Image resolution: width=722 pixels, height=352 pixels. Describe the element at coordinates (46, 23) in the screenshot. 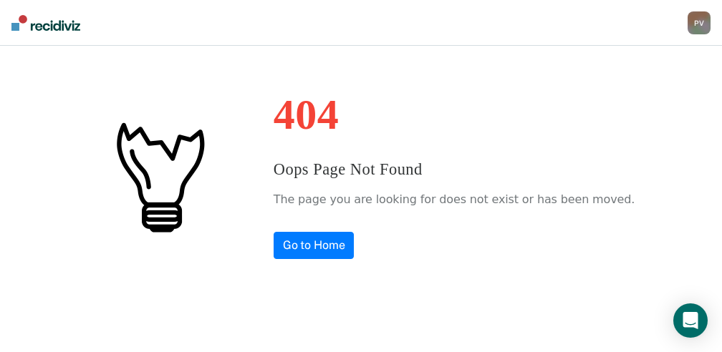

I see `img: Recidiviz` at that location.